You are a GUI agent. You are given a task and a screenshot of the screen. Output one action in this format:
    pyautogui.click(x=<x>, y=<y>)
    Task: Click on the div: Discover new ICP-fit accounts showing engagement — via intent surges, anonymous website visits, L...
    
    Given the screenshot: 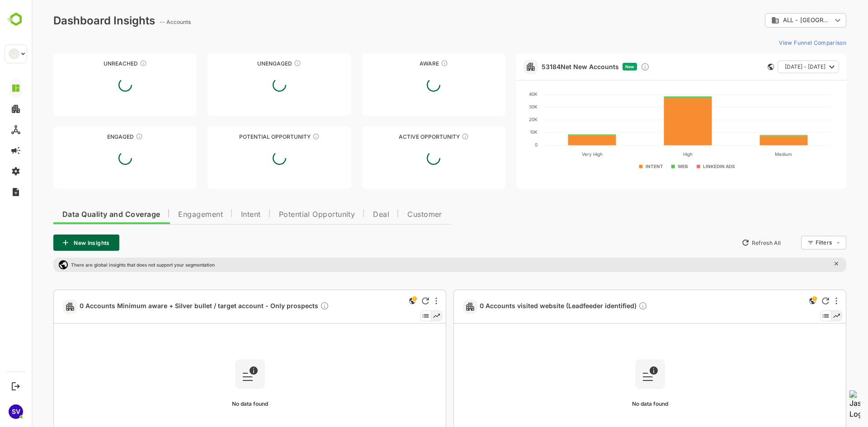 What is the action you would take?
    pyautogui.click(x=613, y=67)
    